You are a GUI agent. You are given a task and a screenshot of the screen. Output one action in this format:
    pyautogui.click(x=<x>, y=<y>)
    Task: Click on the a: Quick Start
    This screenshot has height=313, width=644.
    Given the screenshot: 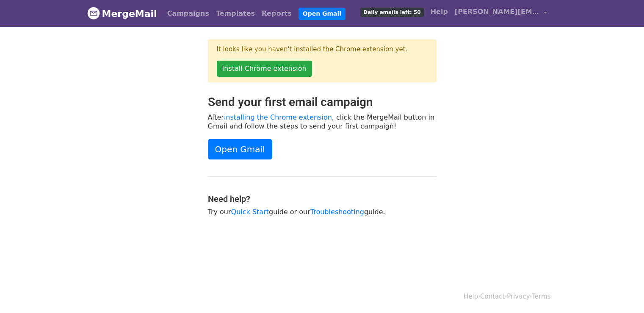 What is the action you would take?
    pyautogui.click(x=250, y=211)
    